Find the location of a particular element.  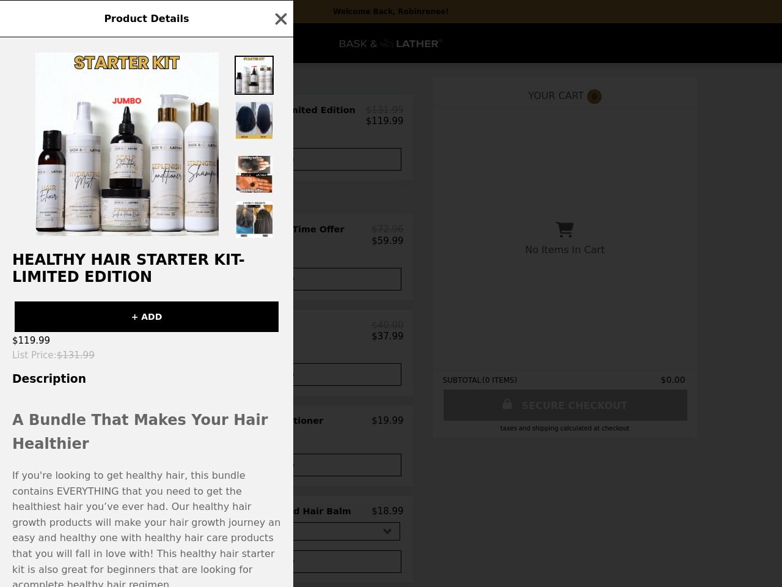

img: Thumbnail 4 is located at coordinates (254, 174).